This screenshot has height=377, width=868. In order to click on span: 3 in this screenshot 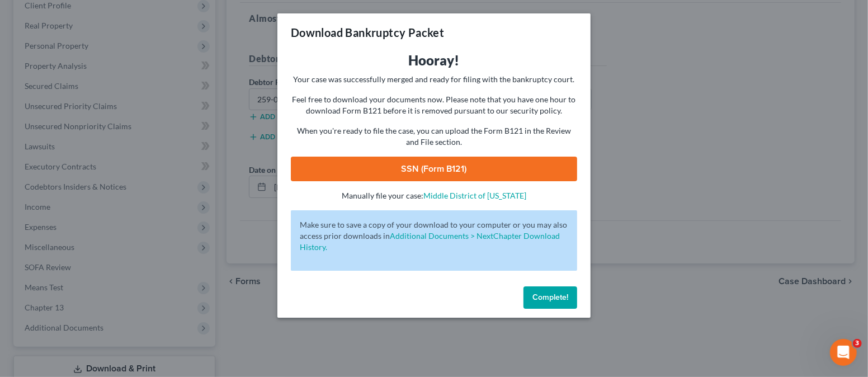, I will do `click(857, 343)`.